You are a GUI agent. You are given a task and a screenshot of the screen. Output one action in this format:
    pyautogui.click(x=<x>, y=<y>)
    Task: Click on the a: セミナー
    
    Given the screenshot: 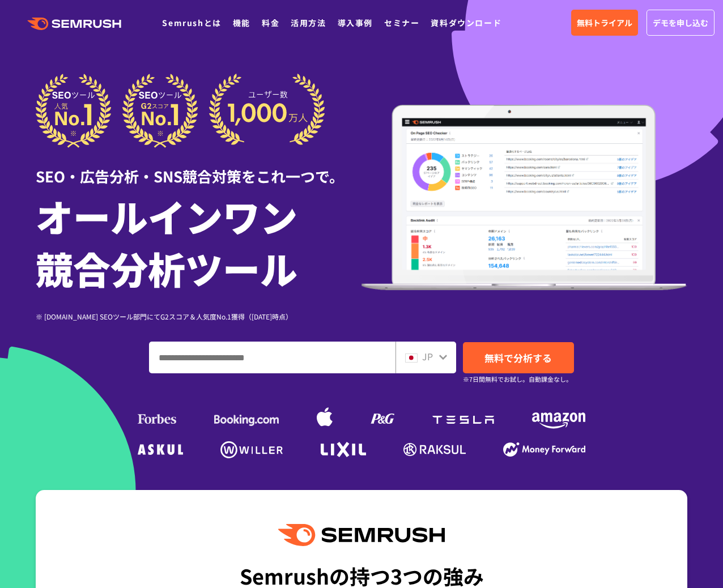 What is the action you would take?
    pyautogui.click(x=402, y=23)
    